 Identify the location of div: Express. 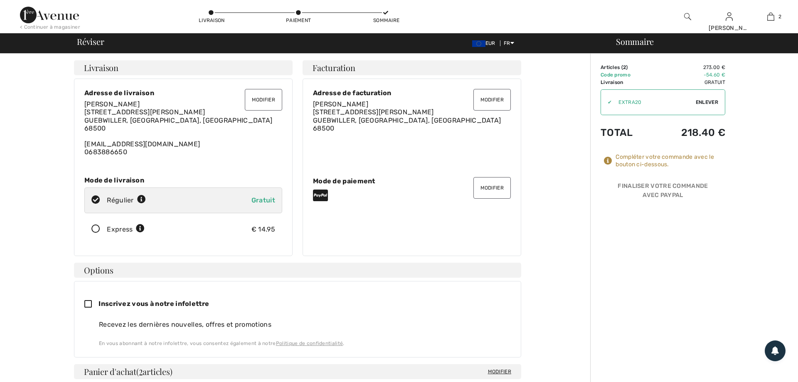
(125, 229).